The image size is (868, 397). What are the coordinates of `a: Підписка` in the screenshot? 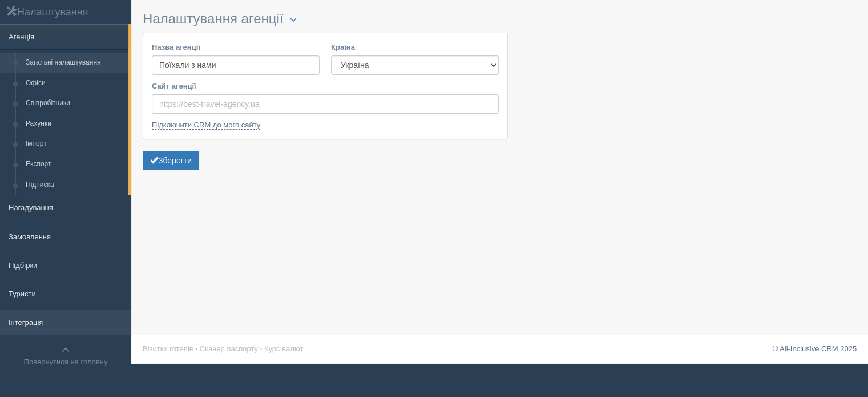 It's located at (74, 185).